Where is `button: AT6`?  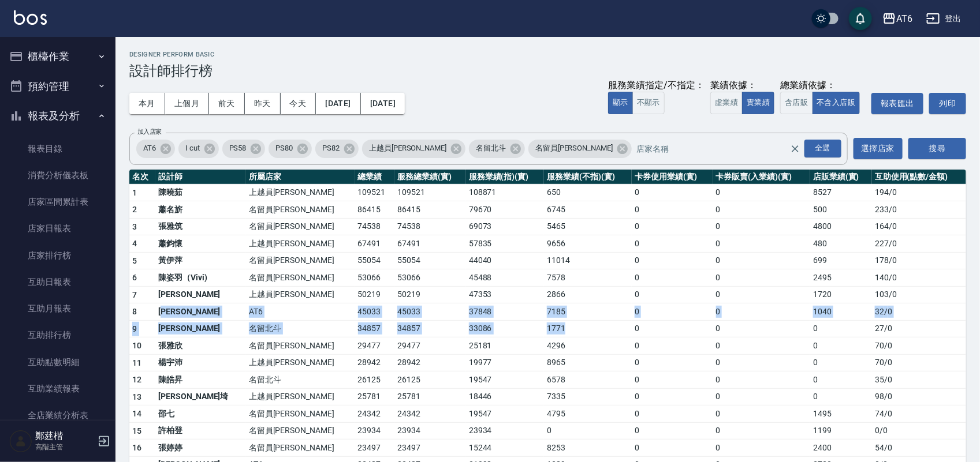 button: AT6 is located at coordinates (898, 18).